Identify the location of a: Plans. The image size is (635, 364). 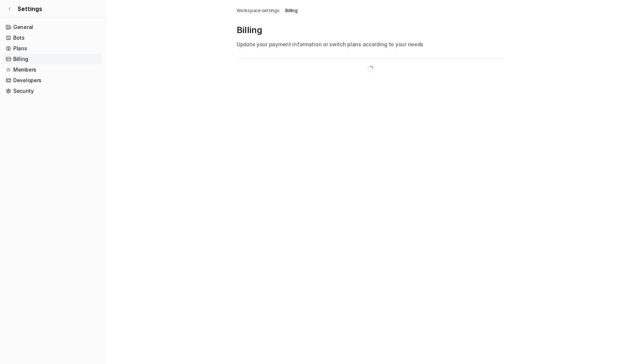
(53, 49).